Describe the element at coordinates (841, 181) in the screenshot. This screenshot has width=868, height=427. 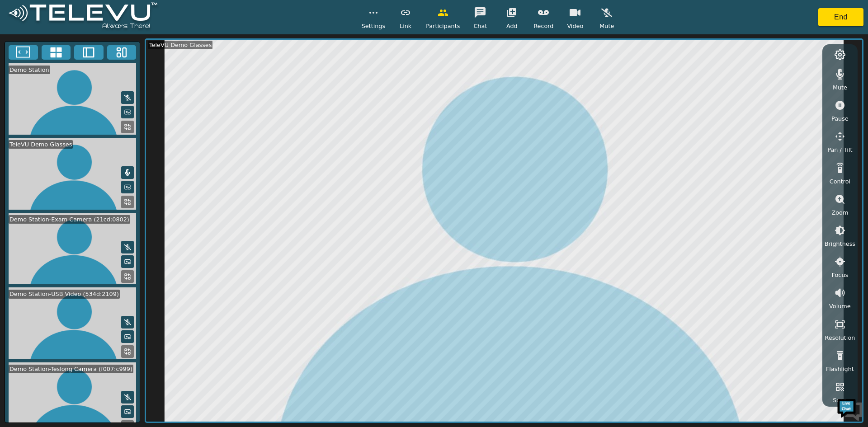
I see `span: Control` at that location.